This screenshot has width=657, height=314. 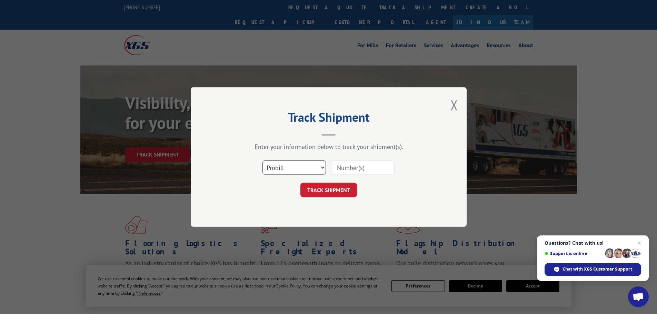 What do you see at coordinates (329, 190) in the screenshot?
I see `button: TRACK SHIPMENT` at bounding box center [329, 190].